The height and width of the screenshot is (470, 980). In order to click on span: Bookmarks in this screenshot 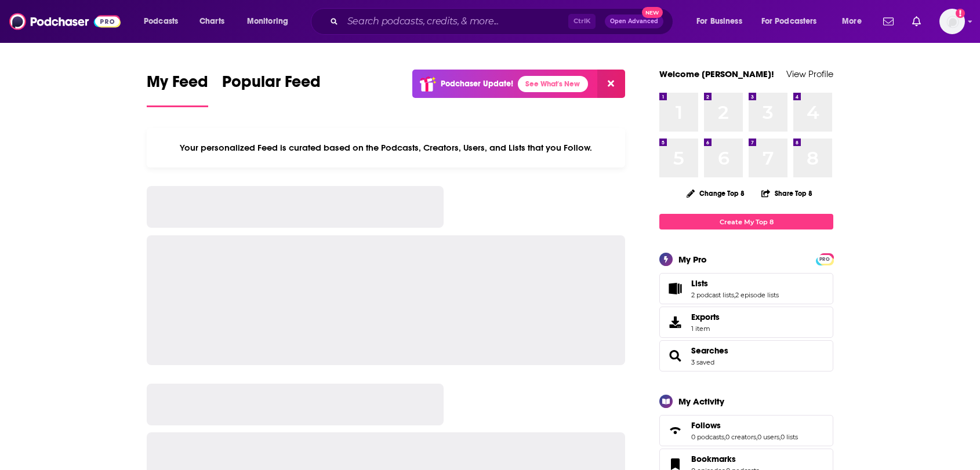, I will do `click(713, 459)`.